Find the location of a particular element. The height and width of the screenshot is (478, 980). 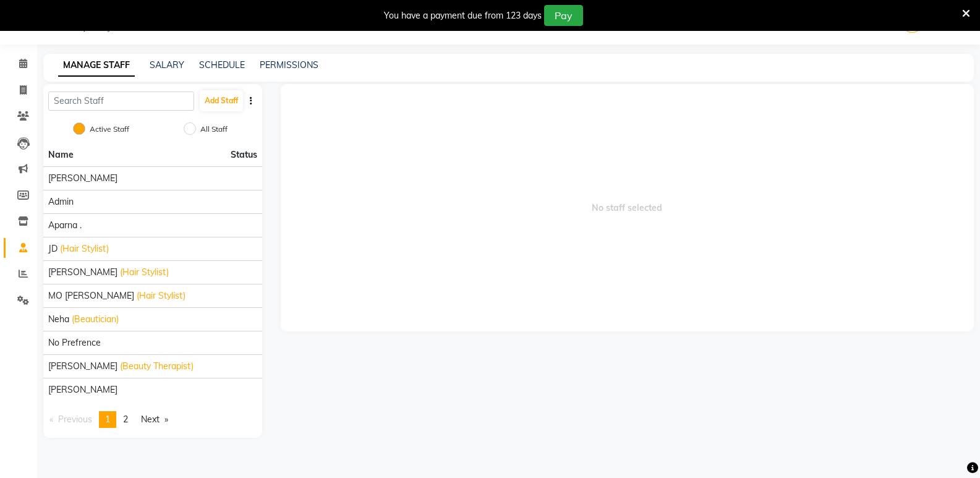

span: Status is located at coordinates (243, 154).